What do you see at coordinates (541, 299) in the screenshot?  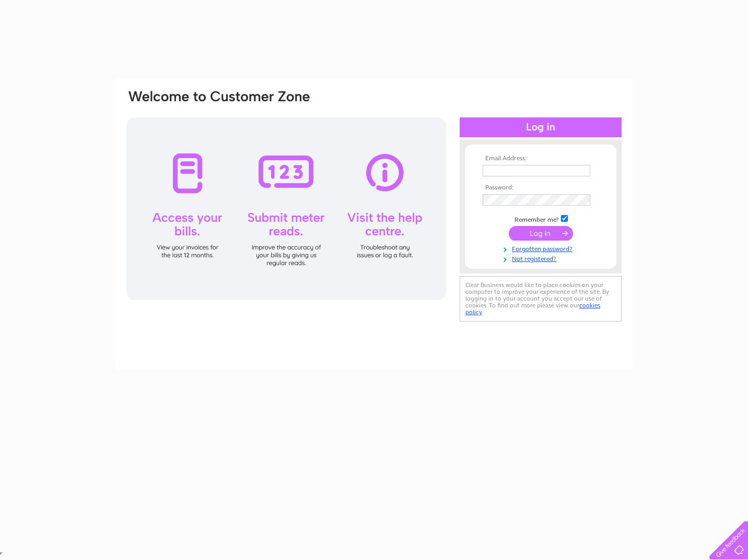 I see `div: Clear Business would like to place cookies on your computer to improve your experience of the sit...` at bounding box center [541, 299].